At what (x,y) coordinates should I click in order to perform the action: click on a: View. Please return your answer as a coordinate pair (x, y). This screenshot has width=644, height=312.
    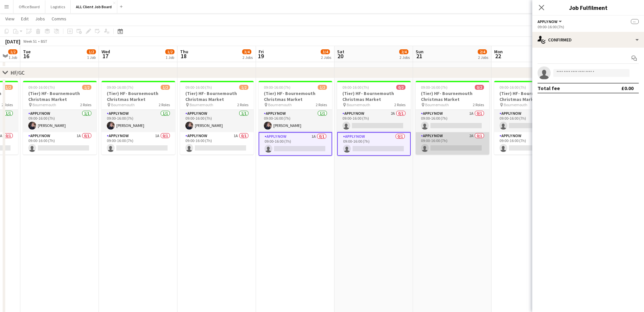
    Looking at the image, I should click on (10, 18).